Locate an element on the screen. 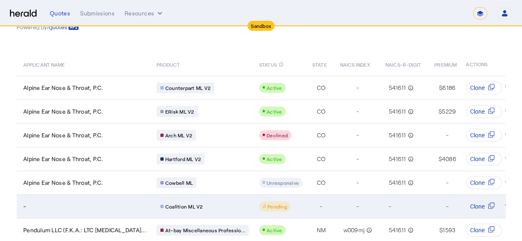 This screenshot has width=522, height=241. span: Unresponsive is located at coordinates (283, 182).